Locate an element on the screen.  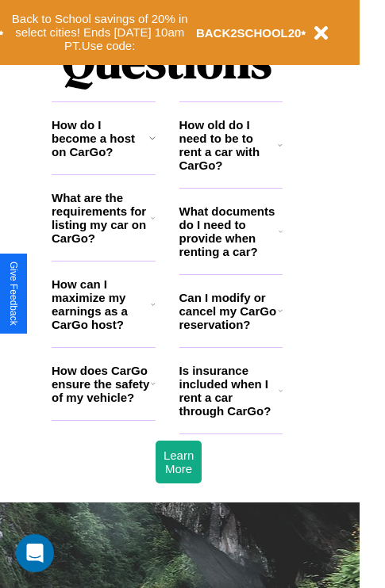
h3: How can I maximize my earnings as a CarGo host? is located at coordinates (100, 304).